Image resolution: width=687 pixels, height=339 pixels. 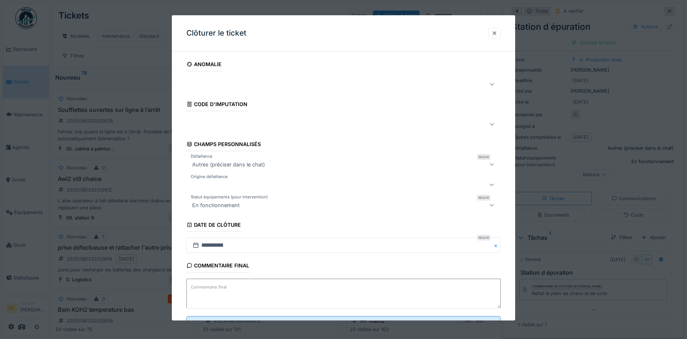 I want to click on div: Champs personnalisés, so click(x=224, y=145).